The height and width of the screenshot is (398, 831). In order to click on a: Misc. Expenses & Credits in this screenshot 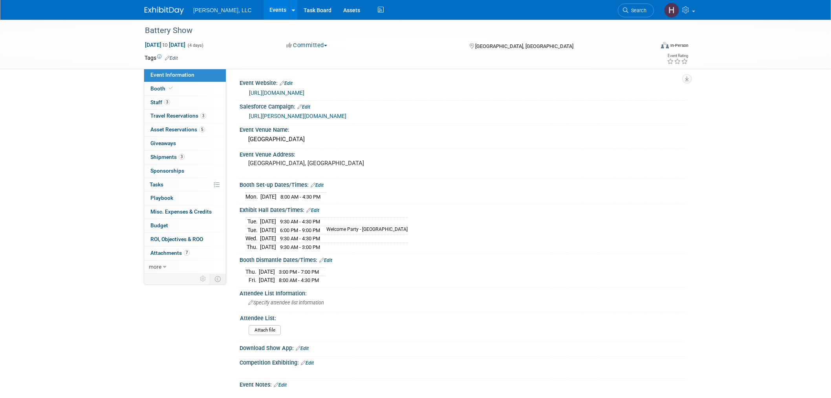, I will do `click(185, 212)`.